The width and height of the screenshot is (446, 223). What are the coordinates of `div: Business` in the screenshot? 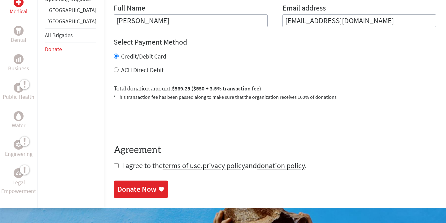 It's located at (19, 59).